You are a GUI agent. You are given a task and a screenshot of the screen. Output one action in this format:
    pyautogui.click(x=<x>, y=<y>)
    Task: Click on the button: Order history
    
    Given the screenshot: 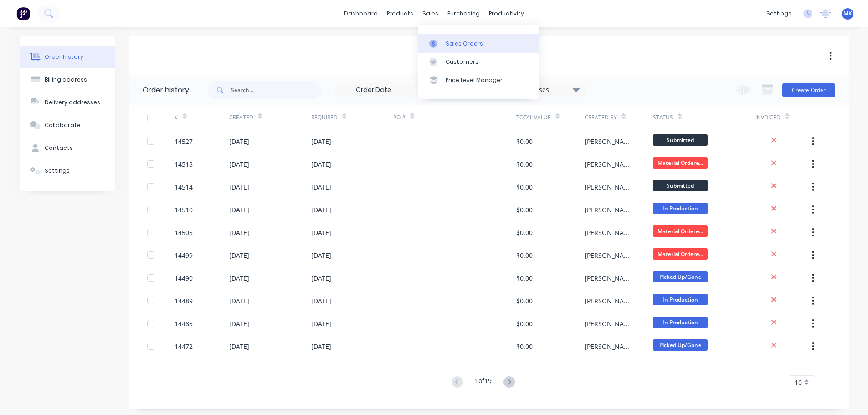 What is the action you would take?
    pyautogui.click(x=68, y=57)
    